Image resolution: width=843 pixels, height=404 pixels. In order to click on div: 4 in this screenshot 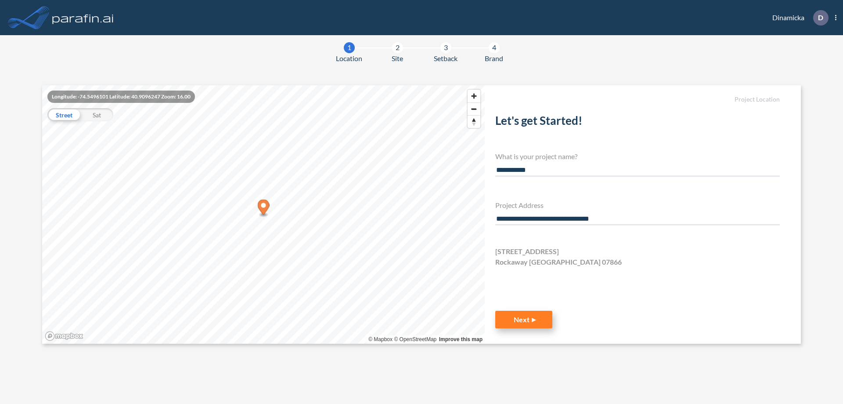, I will do `click(494, 47)`.